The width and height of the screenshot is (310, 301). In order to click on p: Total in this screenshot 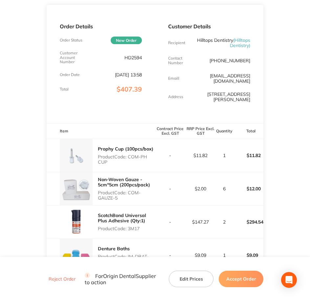, I will do `click(64, 89)`.